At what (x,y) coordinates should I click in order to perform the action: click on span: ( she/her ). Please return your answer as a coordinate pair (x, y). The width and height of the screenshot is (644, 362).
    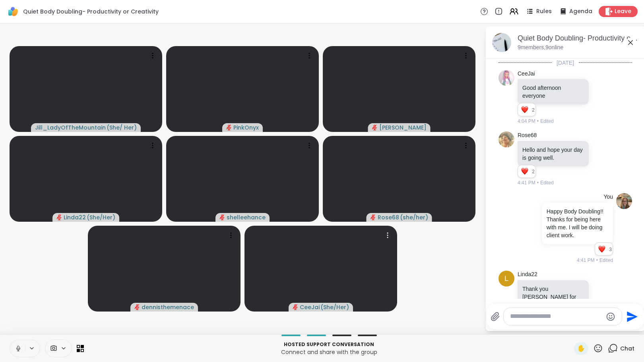
    Looking at the image, I should click on (414, 217).